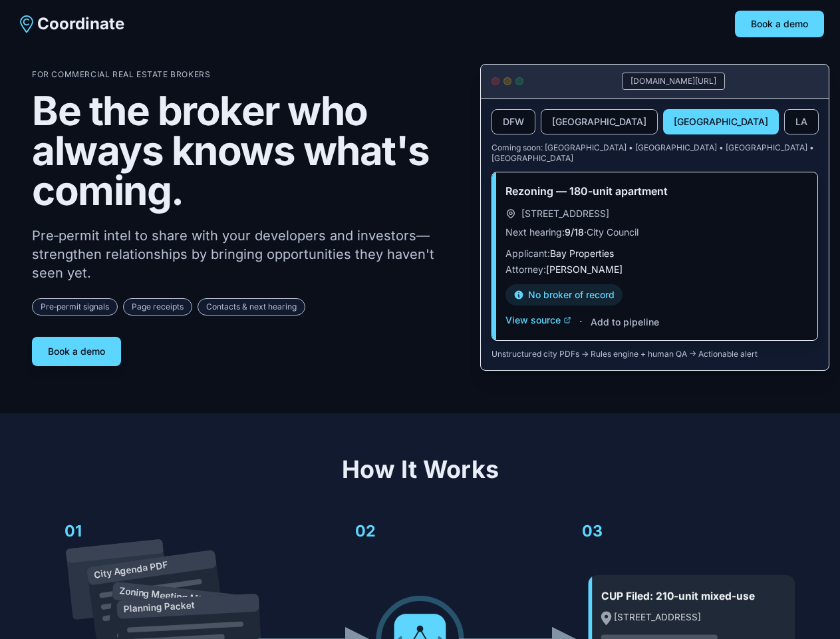 This screenshot has width=840, height=639. I want to click on text: 03, so click(592, 530).